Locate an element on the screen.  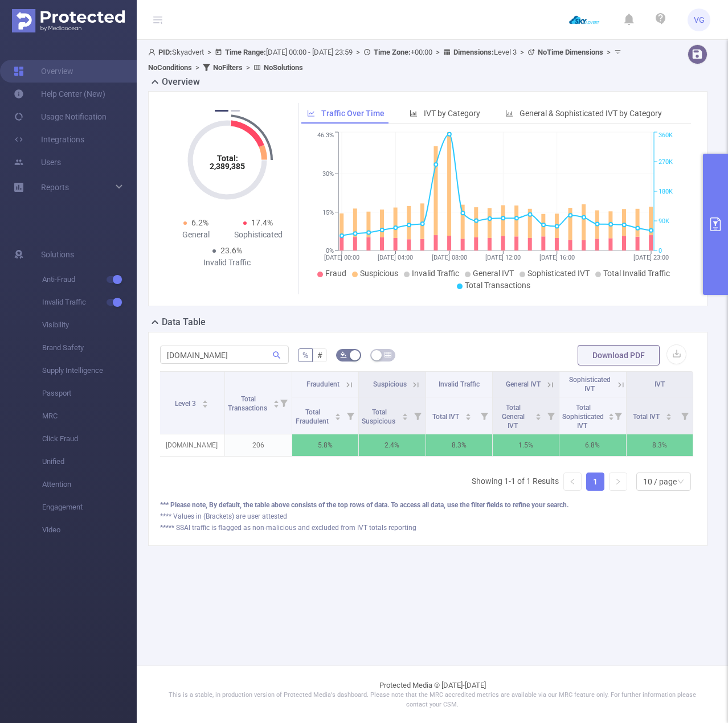
div: General is located at coordinates (195, 234).